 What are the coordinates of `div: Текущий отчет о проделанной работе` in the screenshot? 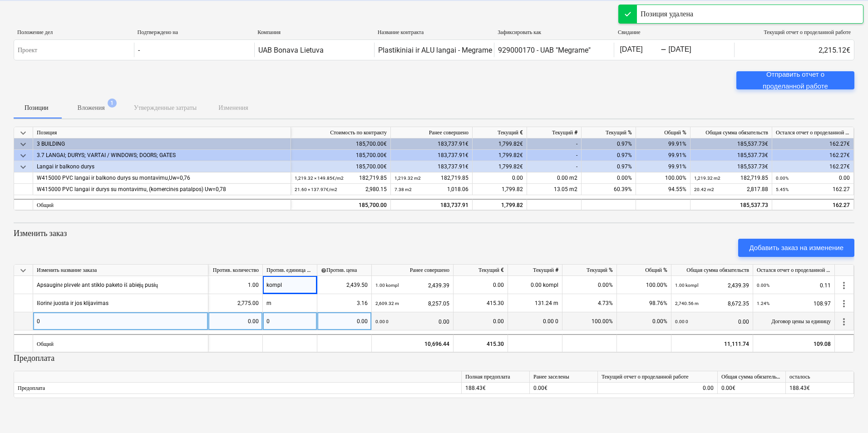 It's located at (794, 32).